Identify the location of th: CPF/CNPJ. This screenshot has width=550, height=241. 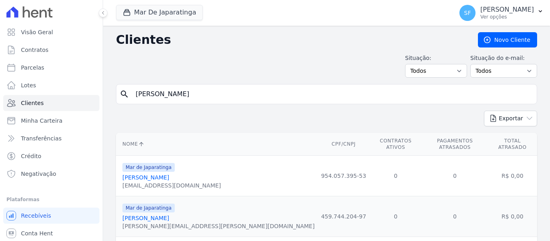
(344, 144).